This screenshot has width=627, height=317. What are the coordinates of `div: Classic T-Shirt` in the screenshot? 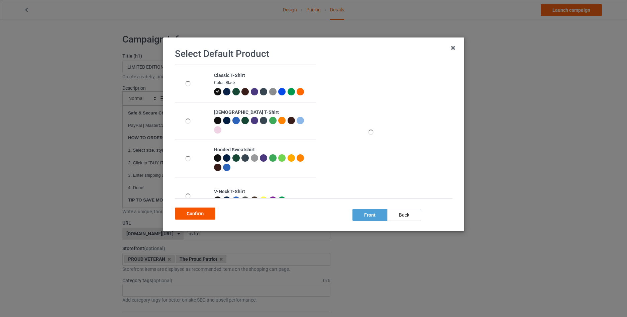 It's located at (263, 76).